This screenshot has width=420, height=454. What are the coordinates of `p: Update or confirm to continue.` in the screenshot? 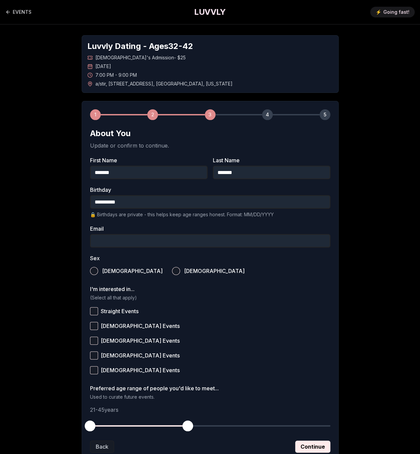 It's located at (210, 145).